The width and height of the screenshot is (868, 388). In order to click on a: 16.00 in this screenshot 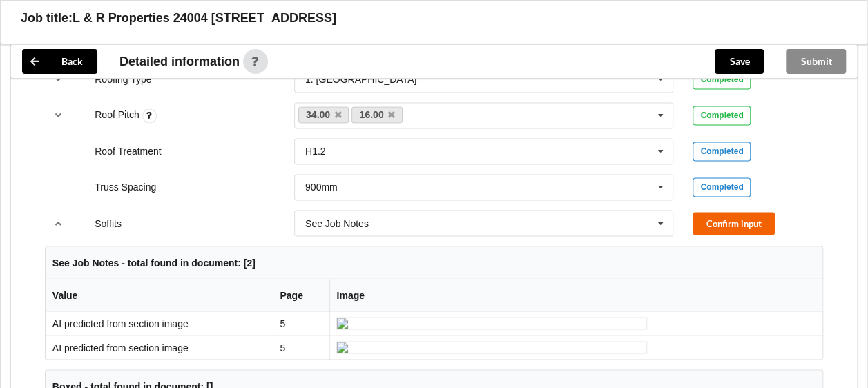, I will do `click(377, 115)`.